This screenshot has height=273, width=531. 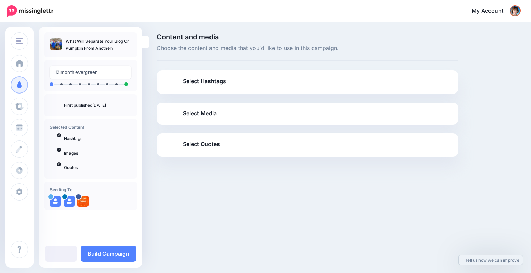 What do you see at coordinates (307, 85) in the screenshot?
I see `a: Select Hashtags` at bounding box center [307, 85].